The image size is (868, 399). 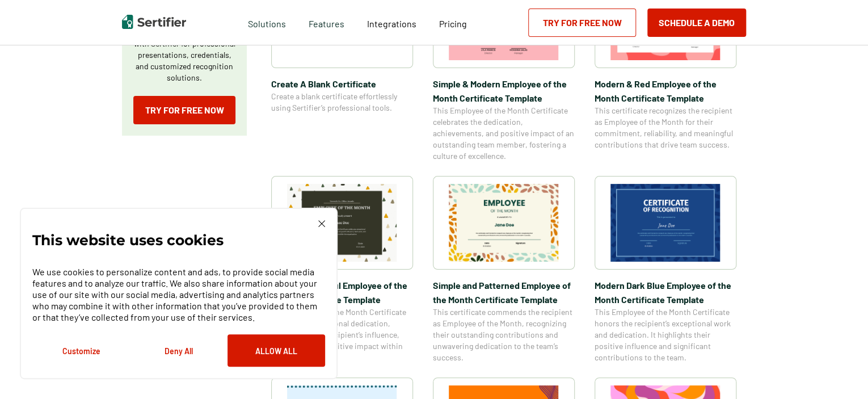 What do you see at coordinates (504, 293) in the screenshot?
I see `span: Simple and Patterned Employee of the Month Certificate Template` at bounding box center [504, 293].